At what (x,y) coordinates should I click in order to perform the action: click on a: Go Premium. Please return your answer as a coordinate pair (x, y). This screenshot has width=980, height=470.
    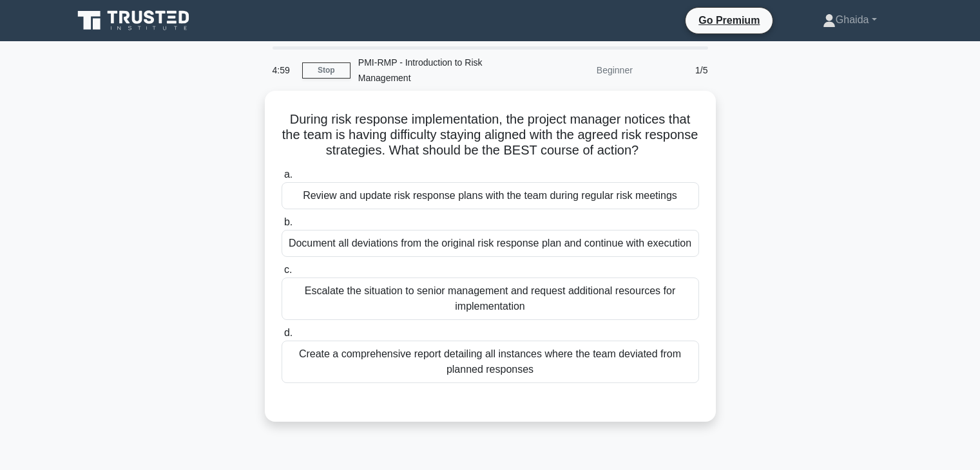
    Looking at the image, I should click on (729, 20).